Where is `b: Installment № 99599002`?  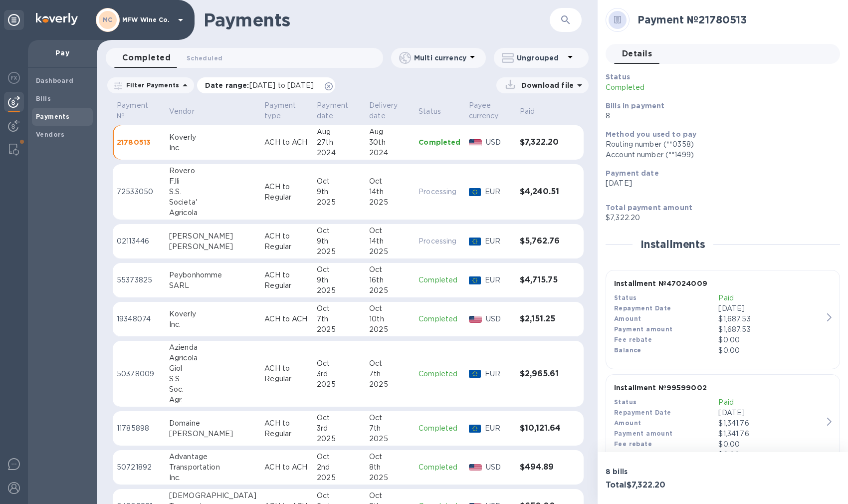
b: Installment № 99599002 is located at coordinates (661, 388).